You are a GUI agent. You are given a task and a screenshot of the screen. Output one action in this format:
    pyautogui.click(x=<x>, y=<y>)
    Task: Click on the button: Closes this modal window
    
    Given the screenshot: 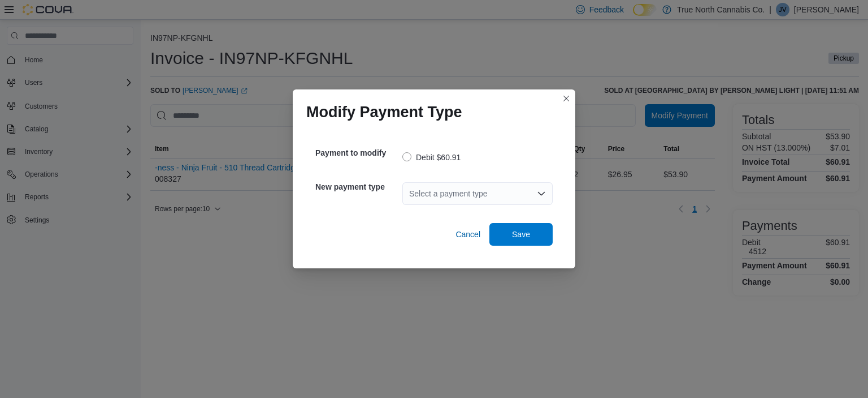 What is the action you would take?
    pyautogui.click(x=566, y=98)
    